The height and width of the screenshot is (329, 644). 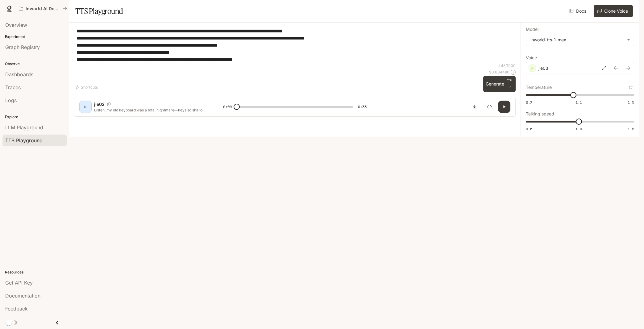 I want to click on span: 0:00, so click(x=228, y=107).